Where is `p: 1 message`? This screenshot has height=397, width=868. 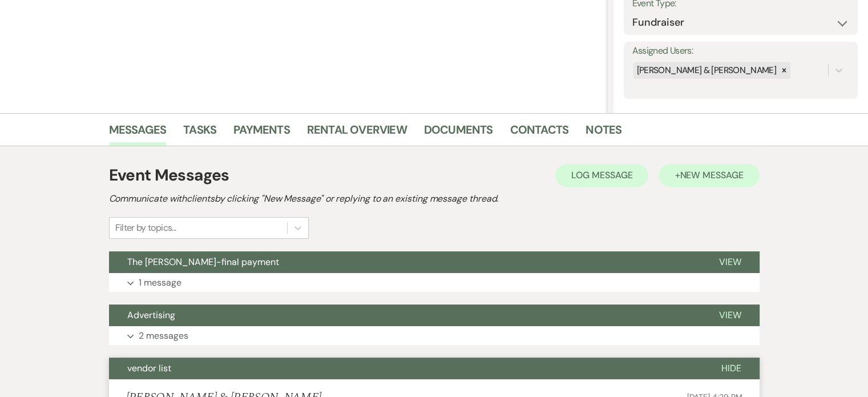 p: 1 message is located at coordinates (160, 282).